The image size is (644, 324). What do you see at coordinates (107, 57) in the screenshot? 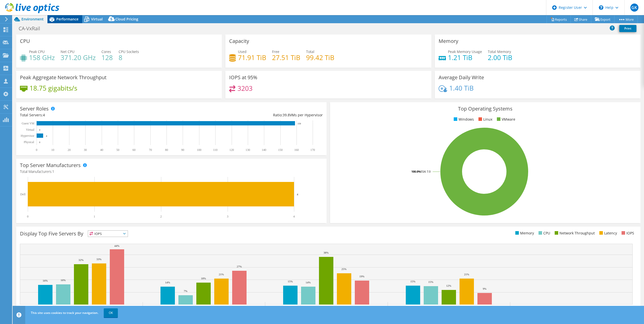
I see `h4: 128` at bounding box center [107, 57].